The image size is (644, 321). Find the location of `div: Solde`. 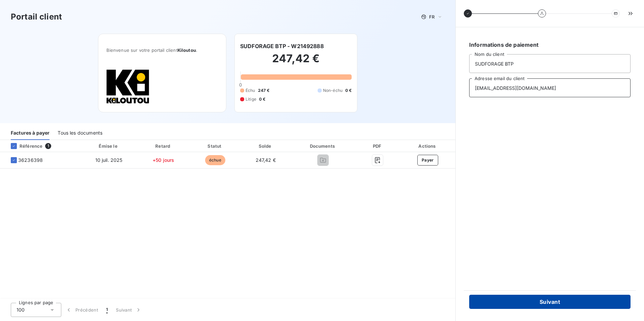

div: Solde is located at coordinates (266, 146).